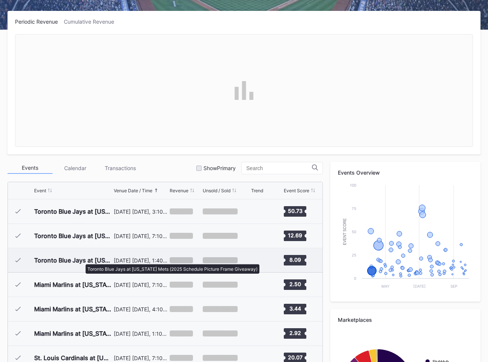 The width and height of the screenshot is (488, 362). Describe the element at coordinates (354, 208) in the screenshot. I see `text: 75` at that location.